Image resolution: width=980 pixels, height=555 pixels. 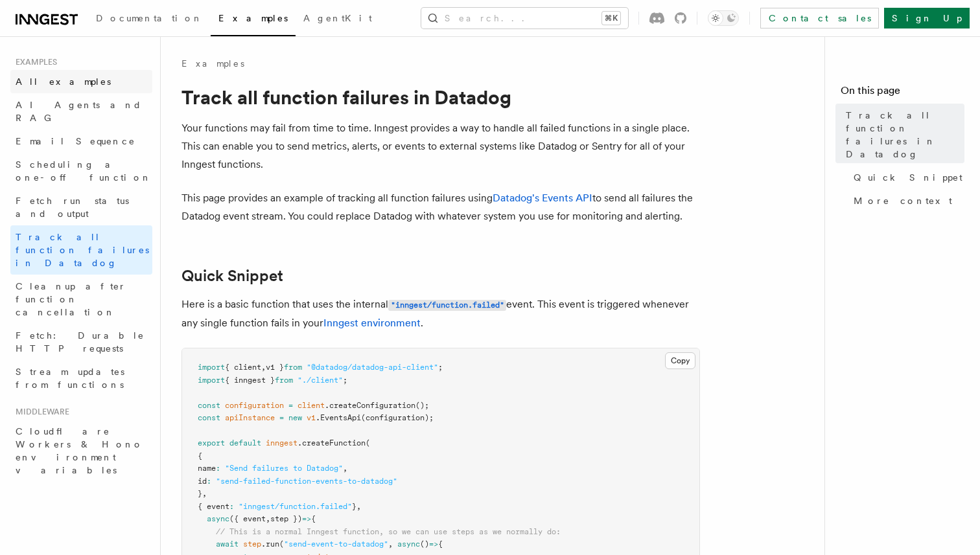 I want to click on span: All examples, so click(x=63, y=82).